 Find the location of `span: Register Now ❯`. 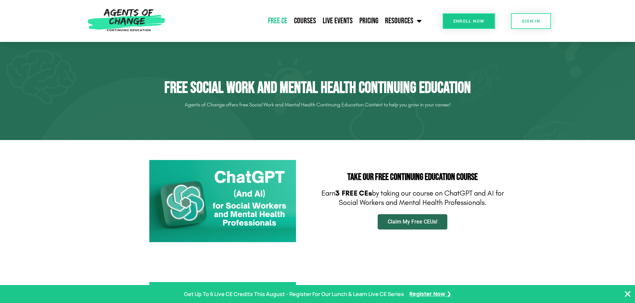

span: Register Now ❯ is located at coordinates (430, 294).